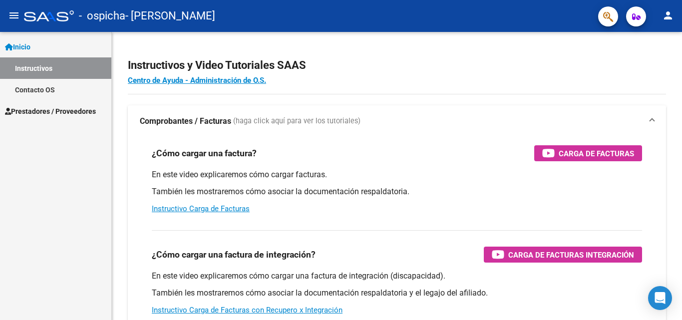  What do you see at coordinates (234, 255) in the screenshot?
I see `h3: ¿Cómo cargar una factura de integración?` at bounding box center [234, 255].